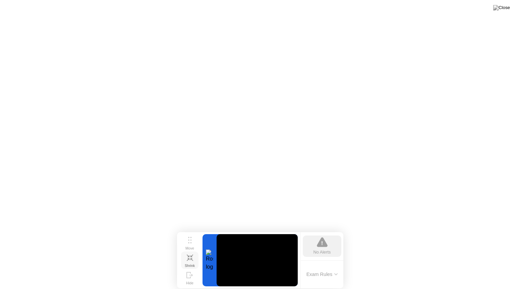 This screenshot has height=289, width=515. What do you see at coordinates (190, 266) in the screenshot?
I see `div: Shrink` at bounding box center [190, 266].